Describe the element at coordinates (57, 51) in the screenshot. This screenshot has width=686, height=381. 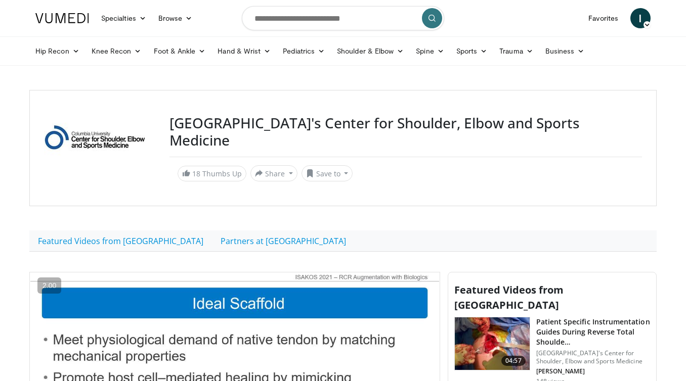
I see `a: Hip Recon` at that location.